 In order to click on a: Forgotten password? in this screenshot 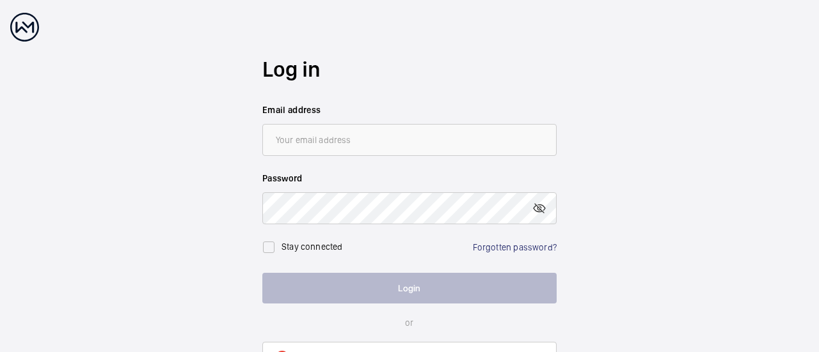, I will do `click(514, 248)`.